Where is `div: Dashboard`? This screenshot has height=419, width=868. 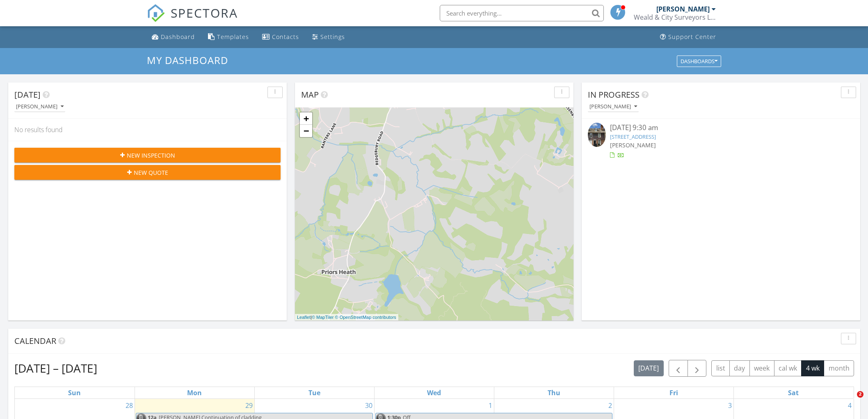
div: Dashboard is located at coordinates (177, 37).